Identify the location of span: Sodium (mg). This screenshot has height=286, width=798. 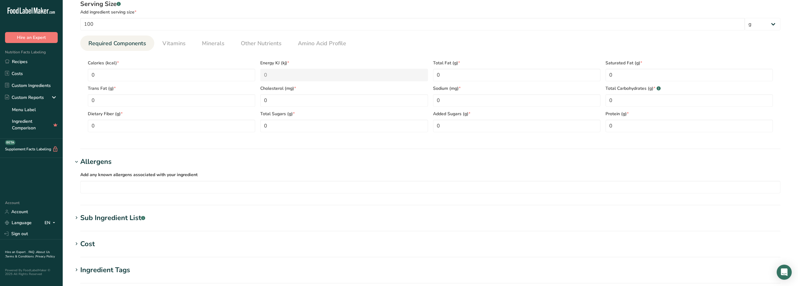
(517, 88).